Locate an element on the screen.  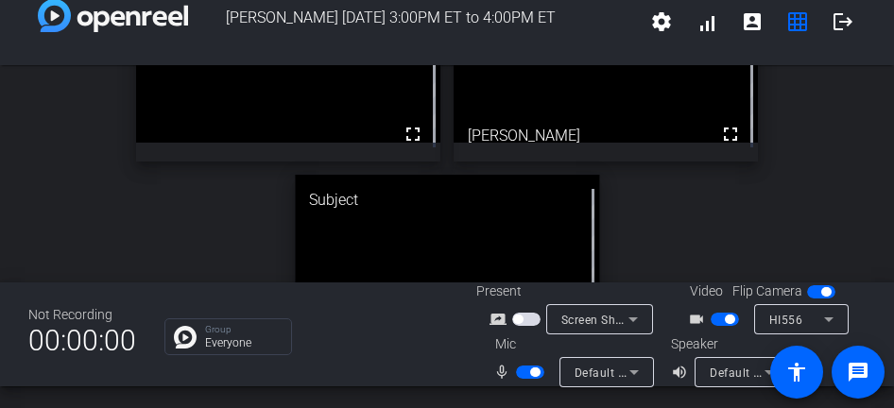
mat-icon: settings is located at coordinates (662, 22).